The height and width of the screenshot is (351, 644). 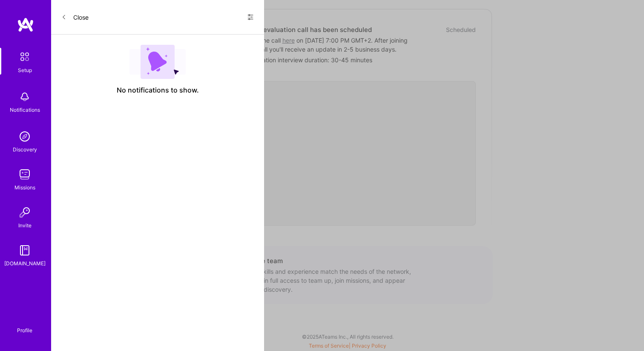 I want to click on button: Close, so click(x=75, y=17).